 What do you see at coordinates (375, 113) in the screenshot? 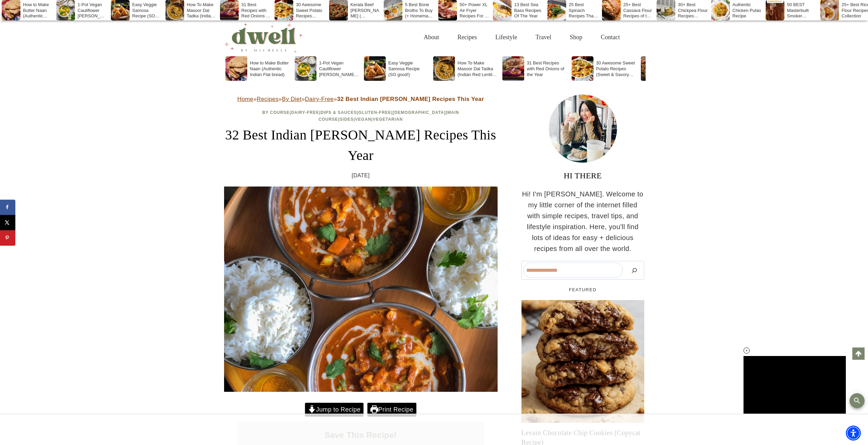
I see `a: Gluten-Free` at bounding box center [375, 113].